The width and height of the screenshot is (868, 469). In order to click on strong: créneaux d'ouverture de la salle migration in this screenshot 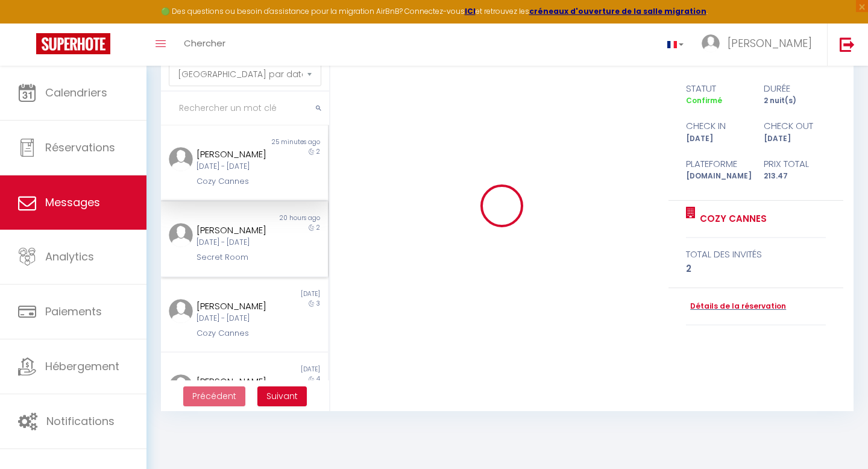, I will do `click(618, 11)`.